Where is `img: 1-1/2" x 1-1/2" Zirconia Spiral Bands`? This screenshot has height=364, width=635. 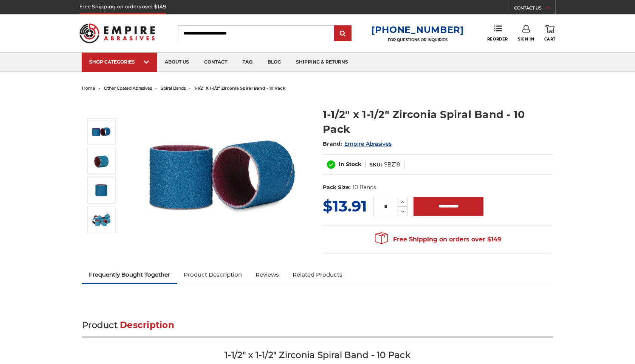 img: 1-1/2" x 1-1/2" Zirconia Spiral Bands is located at coordinates (102, 220).